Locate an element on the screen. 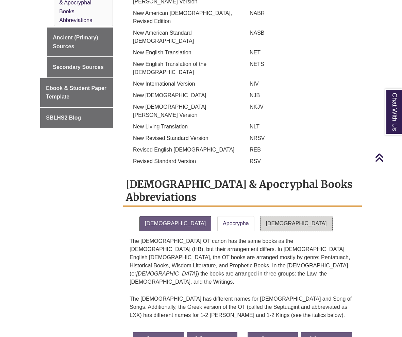 The image size is (402, 337). p: NETS is located at coordinates (301, 64).